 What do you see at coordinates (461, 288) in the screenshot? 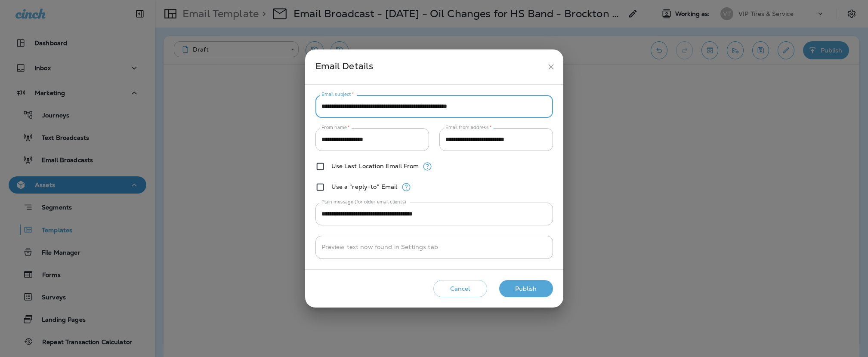
I see `button: Cancel` at bounding box center [461, 288].